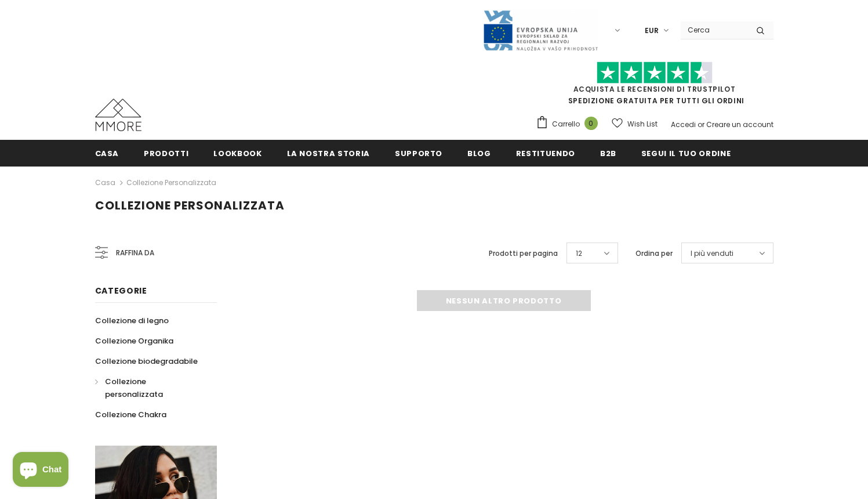 The width and height of the screenshot is (868, 499). What do you see at coordinates (523, 254) in the screenshot?
I see `label: Prodotti per pagina` at bounding box center [523, 254].